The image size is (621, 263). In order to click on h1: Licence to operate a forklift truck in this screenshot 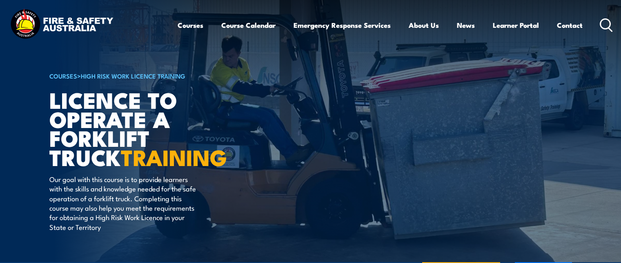, I will do `click(150, 128)`.